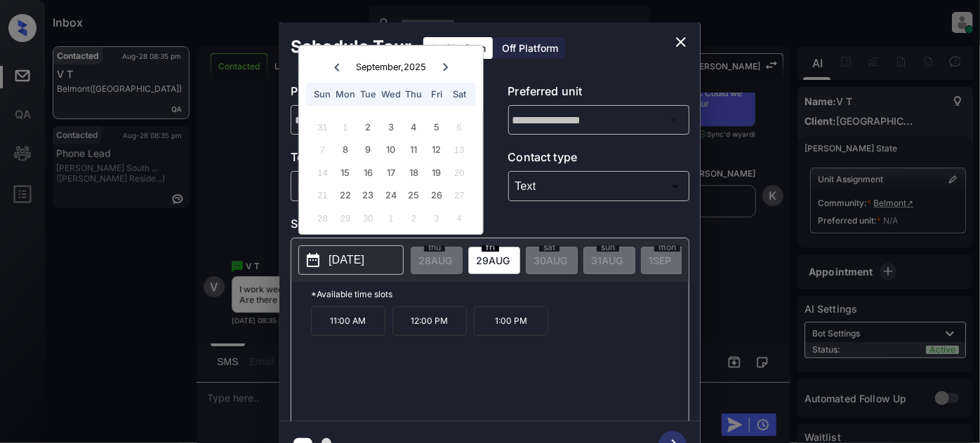 This screenshot has height=443, width=980. Describe the element at coordinates (322, 218) in the screenshot. I see `div: Not available Sunday, September 28th, 2025` at that location.